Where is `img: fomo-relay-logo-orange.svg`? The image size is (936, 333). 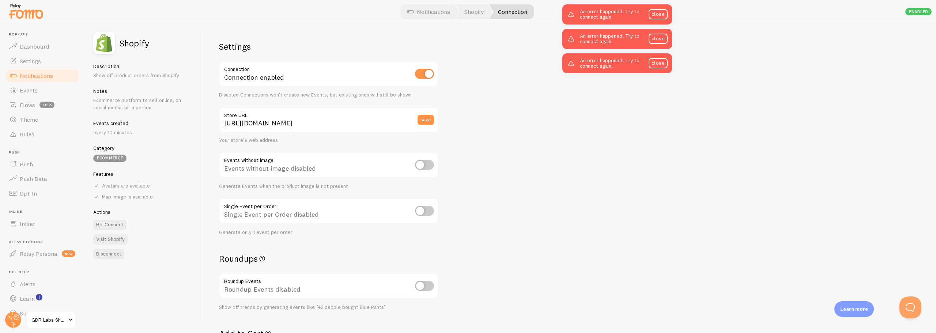 img: fomo-relay-logo-orange.svg is located at coordinates (26, 11).